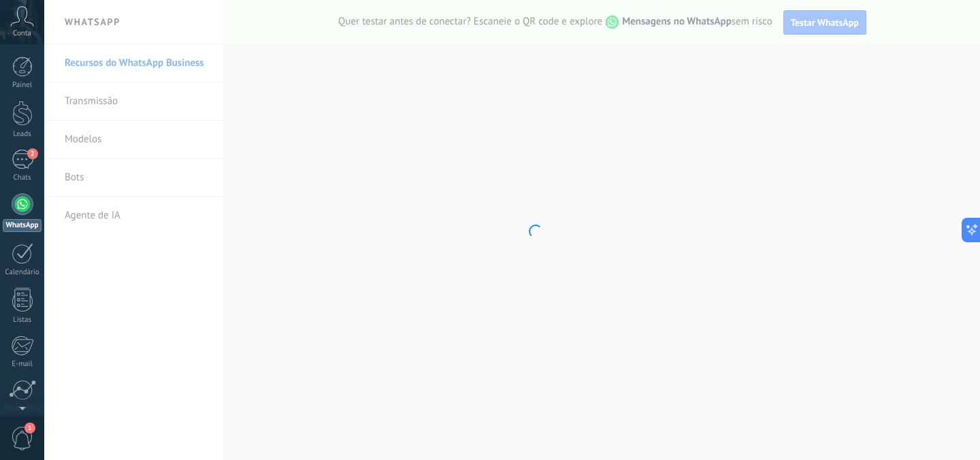 The image size is (980, 460). I want to click on div: Leads, so click(23, 134).